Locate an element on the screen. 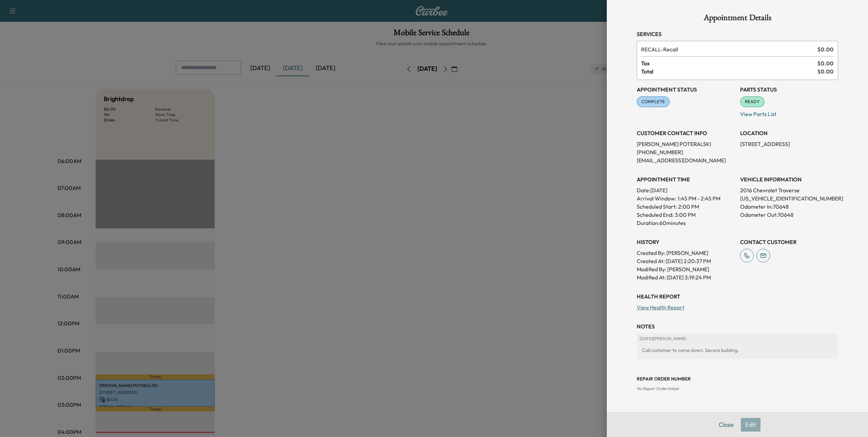 This screenshot has width=868, height=437. p: 2016 Chevrolet Traverse is located at coordinates (789, 190).